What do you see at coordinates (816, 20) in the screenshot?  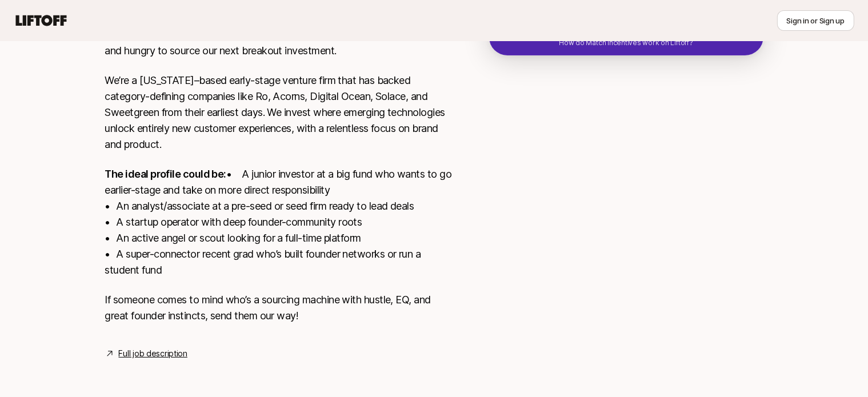 I see `button: Sign in or Sign up` at bounding box center [816, 20].